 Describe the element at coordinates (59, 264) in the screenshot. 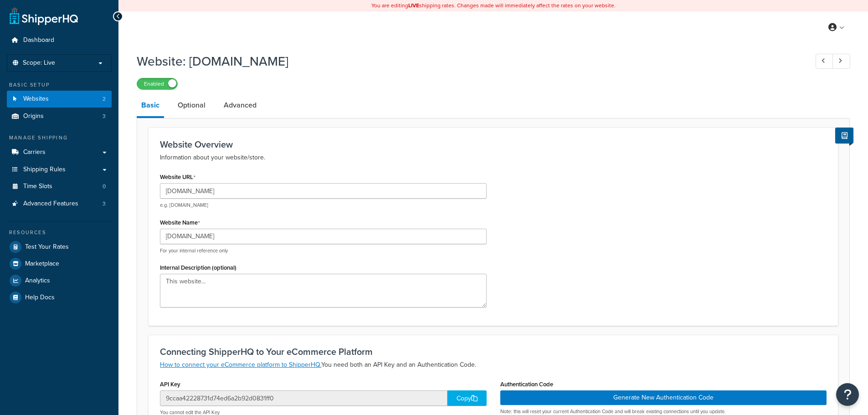

I see `li: Marketplace` at that location.